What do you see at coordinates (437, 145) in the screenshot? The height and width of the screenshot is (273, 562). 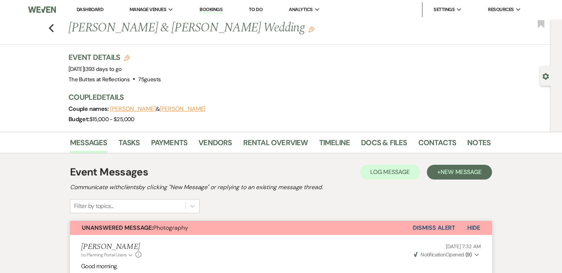 I see `a: Contacts` at bounding box center [437, 145].